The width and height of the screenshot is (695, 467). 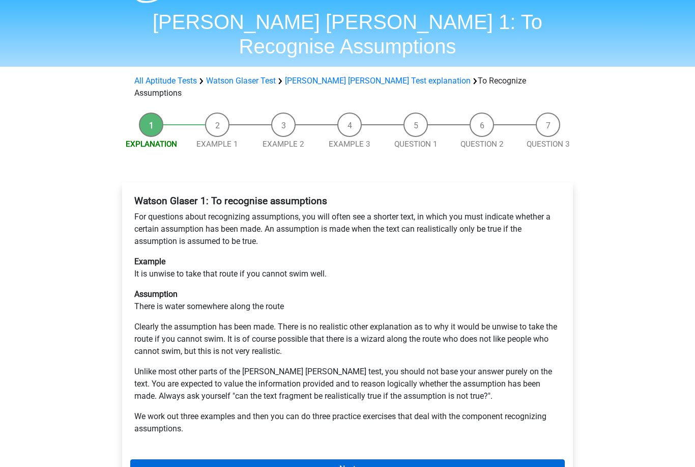 I want to click on b: Watson Glaser 1: To recognise assumptions, so click(x=230, y=200).